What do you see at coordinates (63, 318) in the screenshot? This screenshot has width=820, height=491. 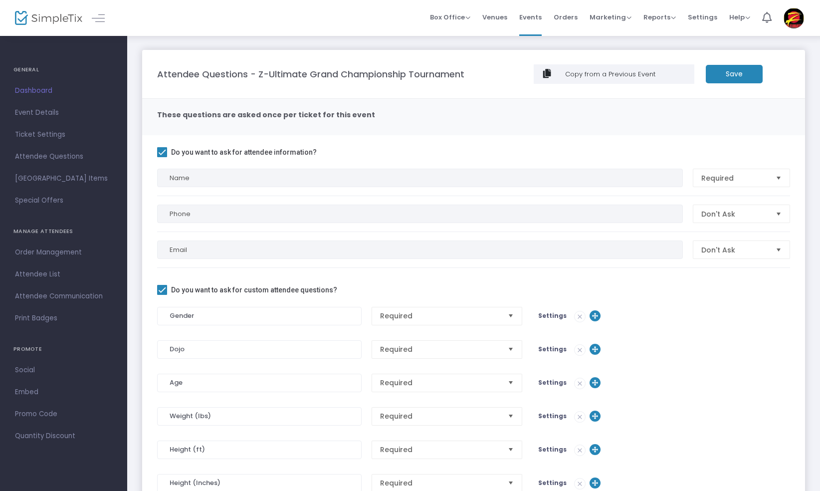 I see `span: Print Badges` at bounding box center [63, 318].